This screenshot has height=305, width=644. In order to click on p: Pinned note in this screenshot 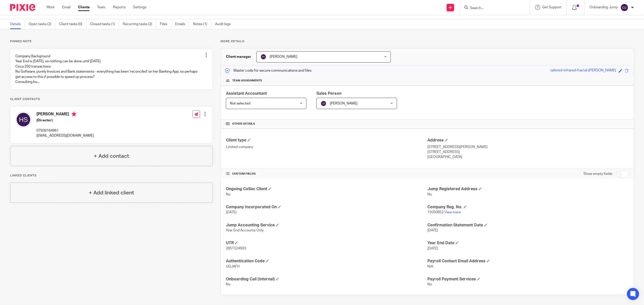, I will do `click(111, 41)`.